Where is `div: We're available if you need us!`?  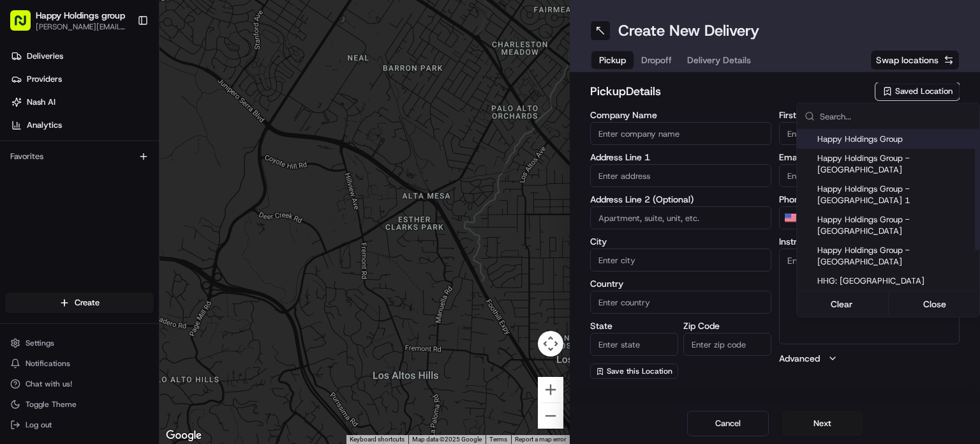
div: We're available if you need us! is located at coordinates (102, 140).